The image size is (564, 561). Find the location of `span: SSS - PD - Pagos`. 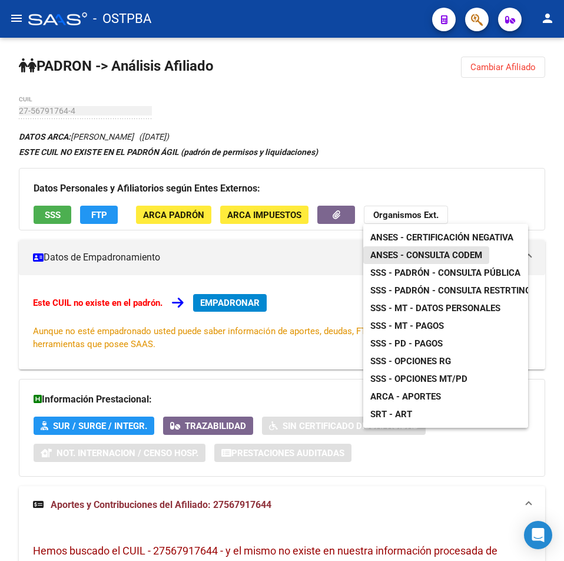

span: SSS - PD - Pagos is located at coordinates (406, 343).